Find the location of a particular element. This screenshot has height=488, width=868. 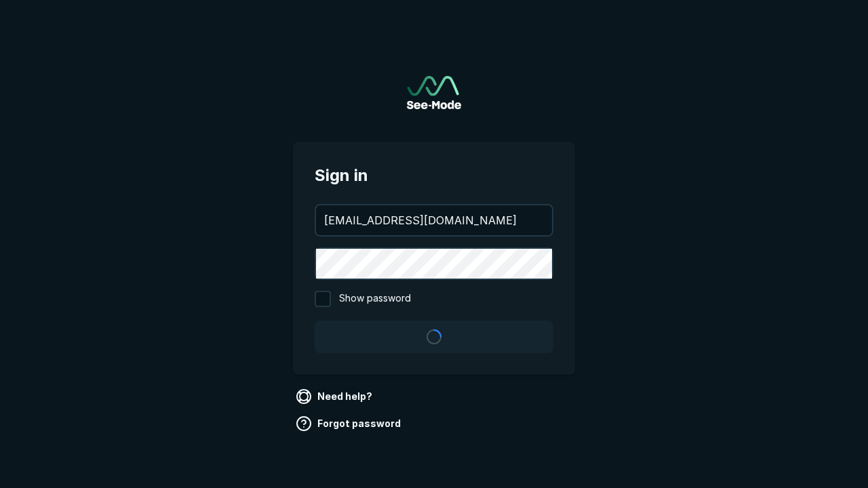

a: Forgot password is located at coordinates (349, 424).